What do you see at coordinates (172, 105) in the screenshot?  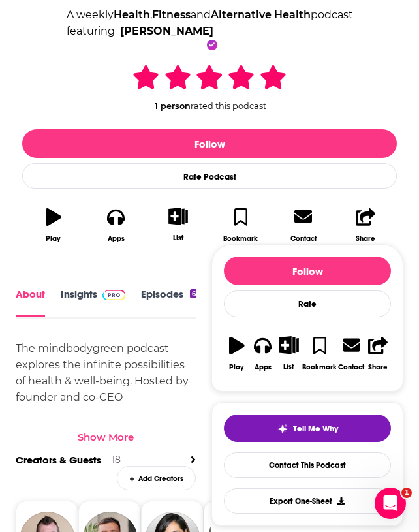 I see `span: 1 person` at bounding box center [172, 105].